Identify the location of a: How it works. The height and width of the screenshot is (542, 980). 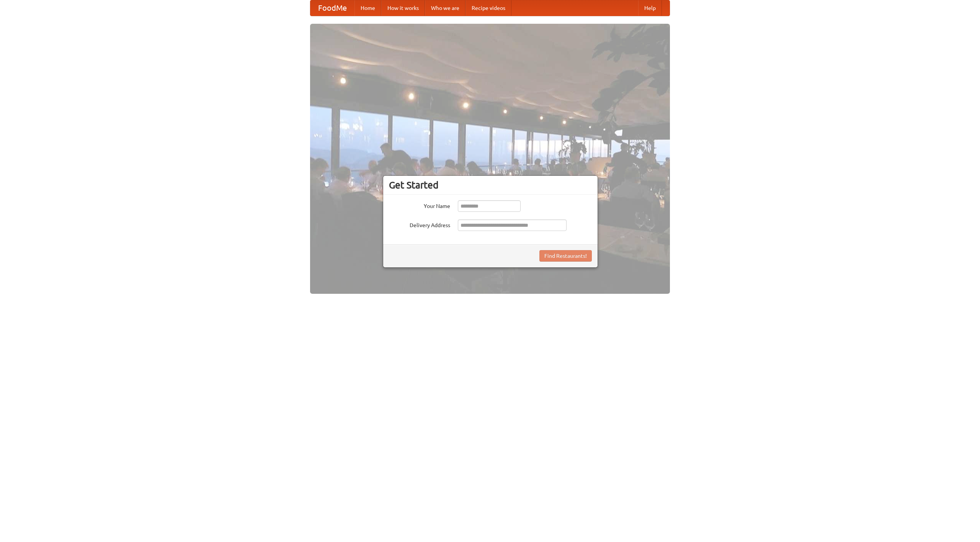
(403, 8).